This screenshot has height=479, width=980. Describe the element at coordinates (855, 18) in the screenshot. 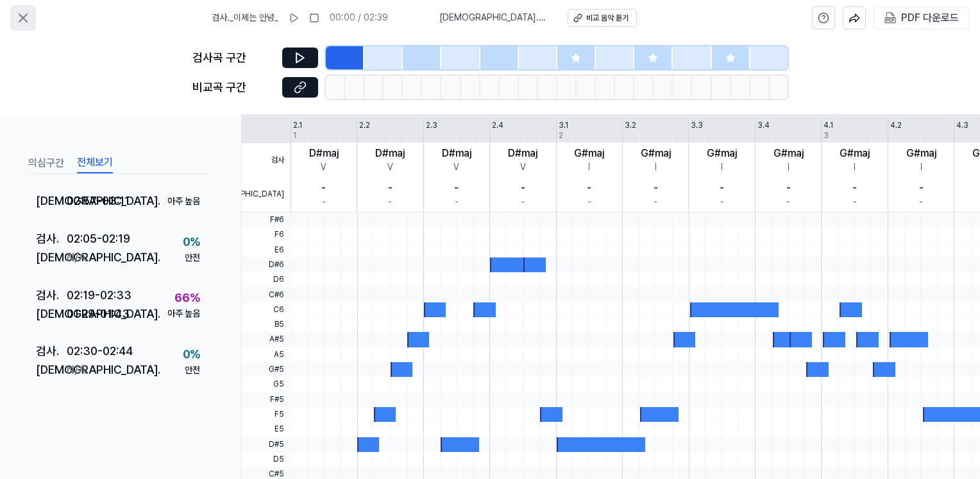

I see `img: share` at that location.